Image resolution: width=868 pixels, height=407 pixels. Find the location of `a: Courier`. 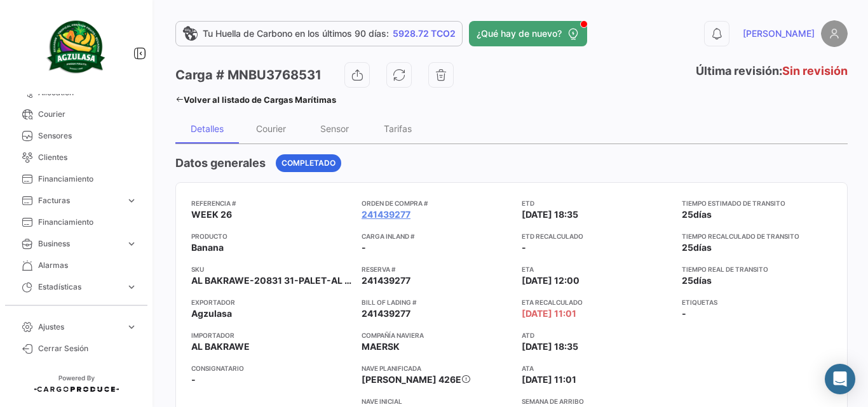

a: Courier is located at coordinates (77, 114).